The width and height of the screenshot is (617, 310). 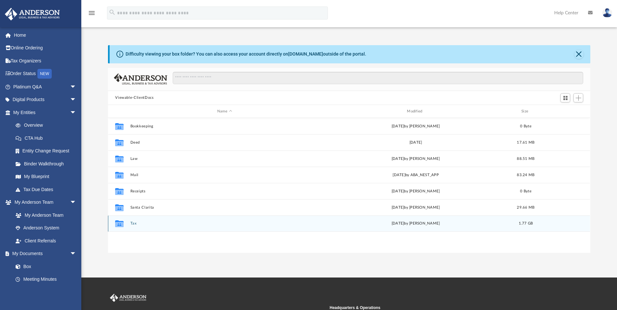 What do you see at coordinates (92, 15) in the screenshot?
I see `a: menu` at bounding box center [92, 15].